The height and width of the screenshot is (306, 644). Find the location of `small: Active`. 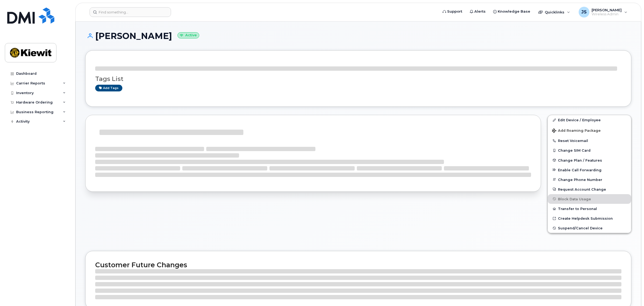

small: Active is located at coordinates (188, 35).